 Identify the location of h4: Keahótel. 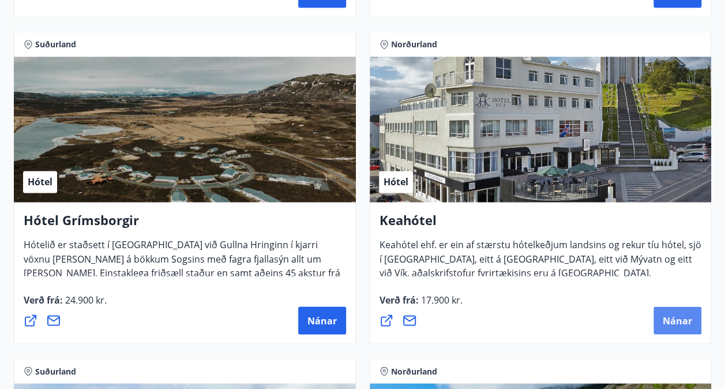
(540, 224).